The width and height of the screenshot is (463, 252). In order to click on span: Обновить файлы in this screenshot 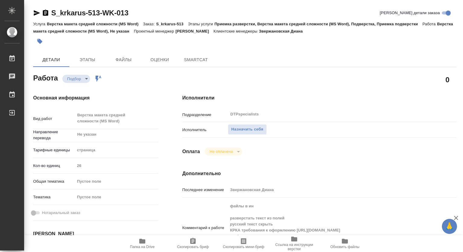, I will do `click(345, 247)`.